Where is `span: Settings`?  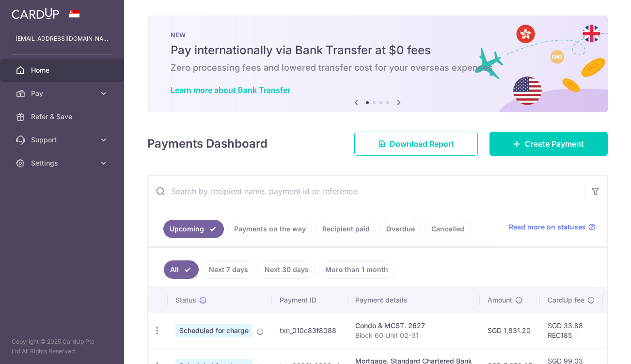 span: Settings is located at coordinates (63, 163).